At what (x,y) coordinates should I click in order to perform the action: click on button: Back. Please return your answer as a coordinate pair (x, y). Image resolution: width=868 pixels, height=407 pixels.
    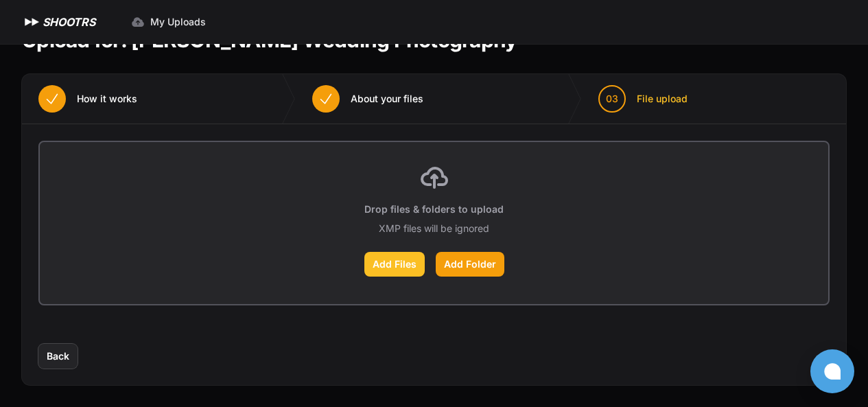
    Looking at the image, I should click on (57, 357).